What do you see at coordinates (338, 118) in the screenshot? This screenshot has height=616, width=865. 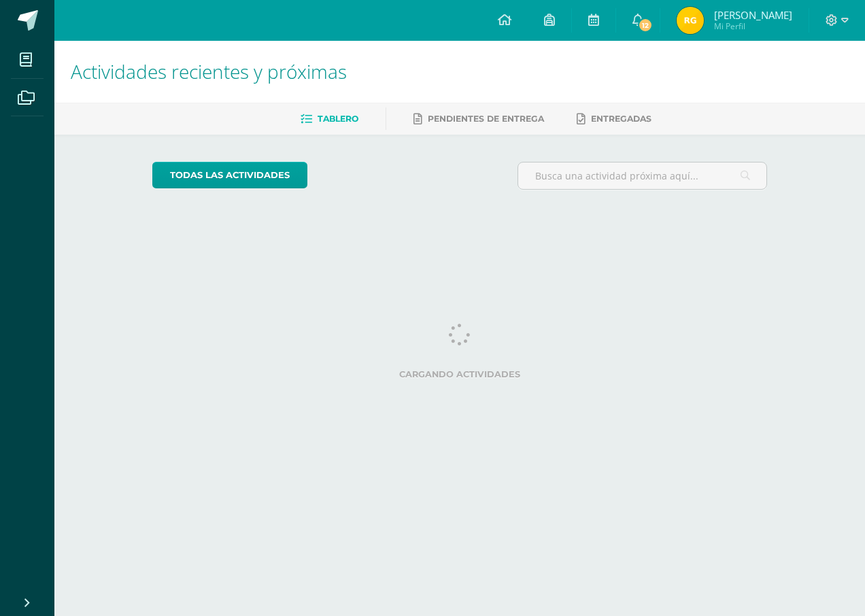 I see `span: Tablero` at bounding box center [338, 118].